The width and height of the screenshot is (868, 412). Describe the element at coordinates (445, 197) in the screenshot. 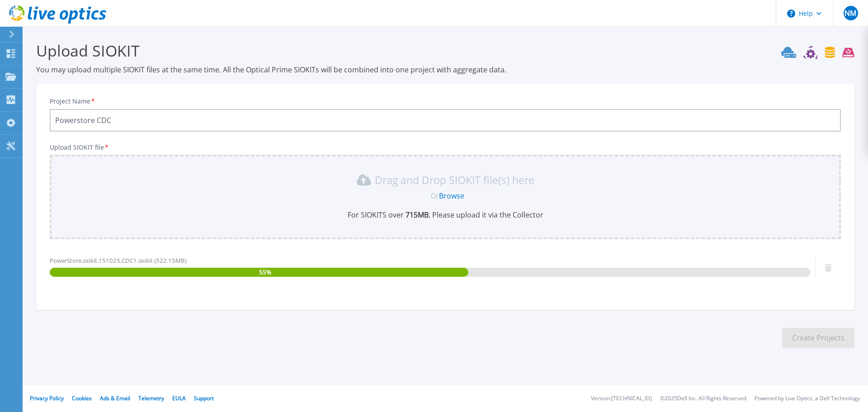

I see `div: Drag and Drop SIOKIT file(s) here OrBrowseFor SIOKITS over 715MB, Please upload it via the Collector` at that location.